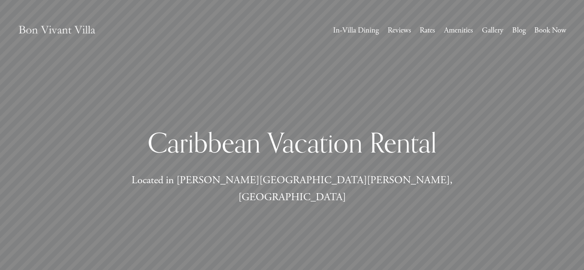 The width and height of the screenshot is (584, 270). What do you see at coordinates (493, 30) in the screenshot?
I see `a: Gallery` at bounding box center [493, 30].